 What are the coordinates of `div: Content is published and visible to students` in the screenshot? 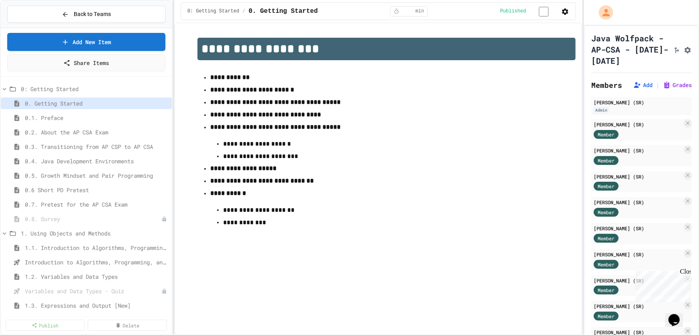 It's located at (530, 11).